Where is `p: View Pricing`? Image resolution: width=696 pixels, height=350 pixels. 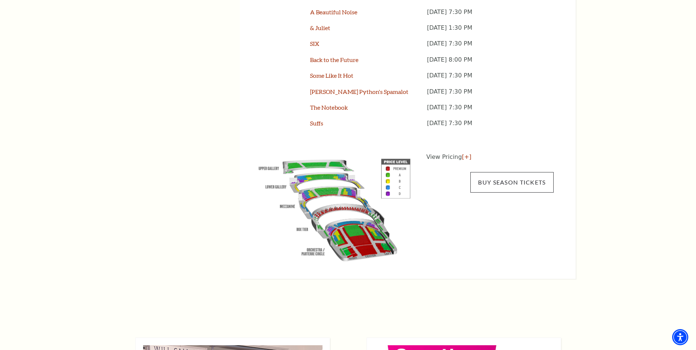
p: View Pricing is located at coordinates (490, 157).